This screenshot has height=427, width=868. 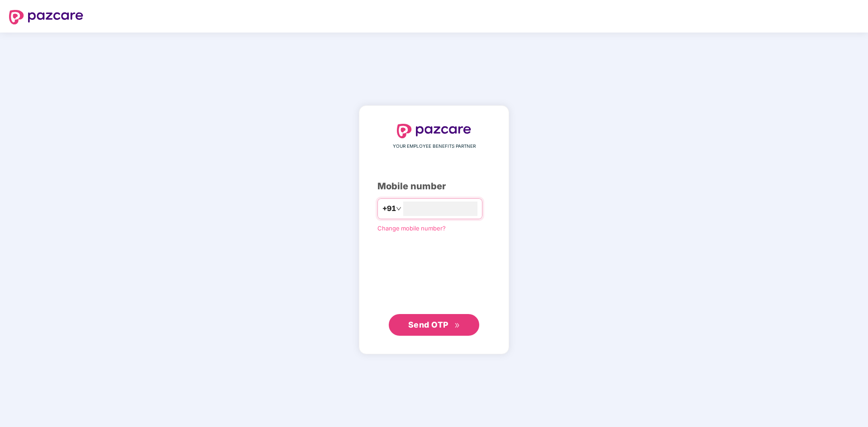 What do you see at coordinates (411, 229) in the screenshot?
I see `span: Change mobile number?` at bounding box center [411, 229].